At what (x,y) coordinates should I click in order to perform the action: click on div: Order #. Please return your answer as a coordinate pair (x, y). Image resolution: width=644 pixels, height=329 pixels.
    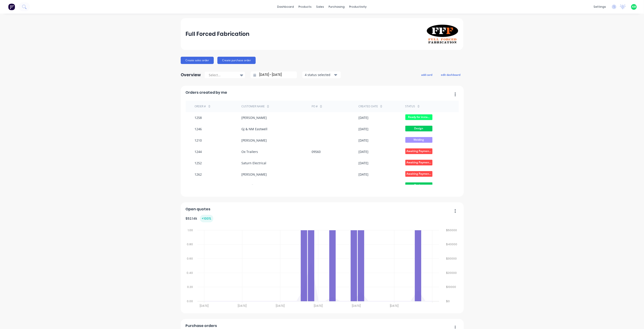
    Looking at the image, I should click on (200, 106).